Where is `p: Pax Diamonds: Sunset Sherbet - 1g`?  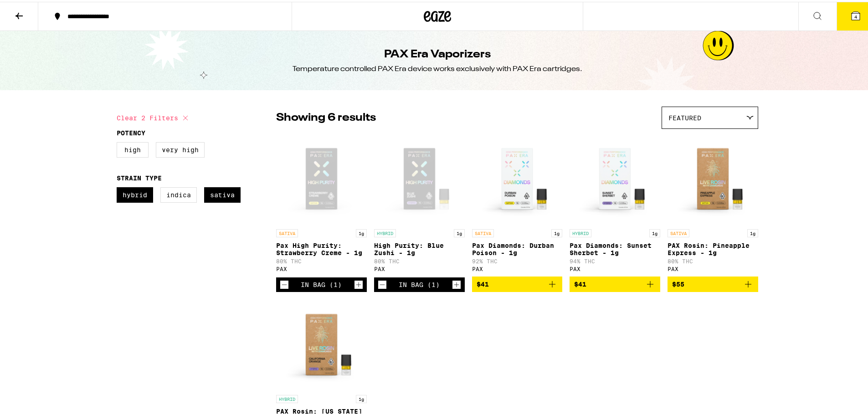 p: Pax Diamonds: Sunset Sherbet - 1g is located at coordinates (615, 247).